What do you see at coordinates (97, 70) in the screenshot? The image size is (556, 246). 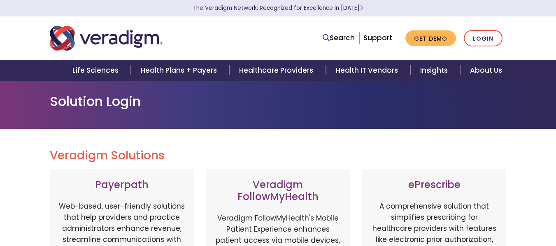 I see `a: Life Sciences` at bounding box center [97, 70].